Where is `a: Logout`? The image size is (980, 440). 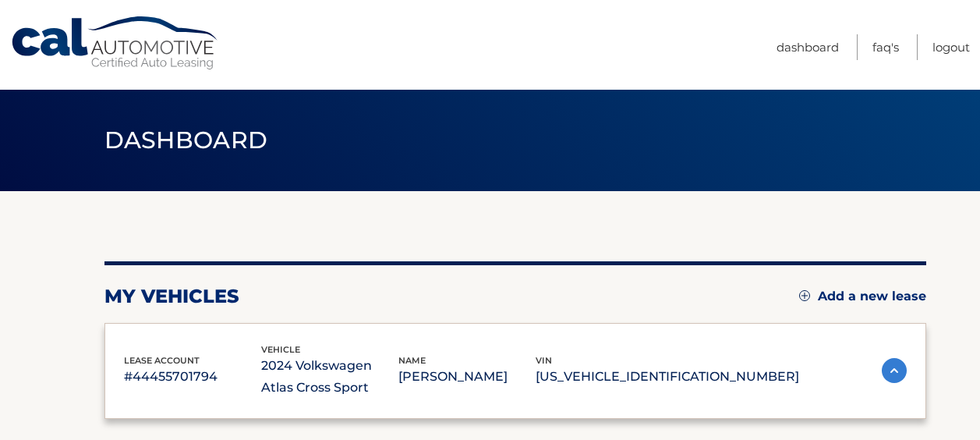 a: Logout is located at coordinates (952, 47).